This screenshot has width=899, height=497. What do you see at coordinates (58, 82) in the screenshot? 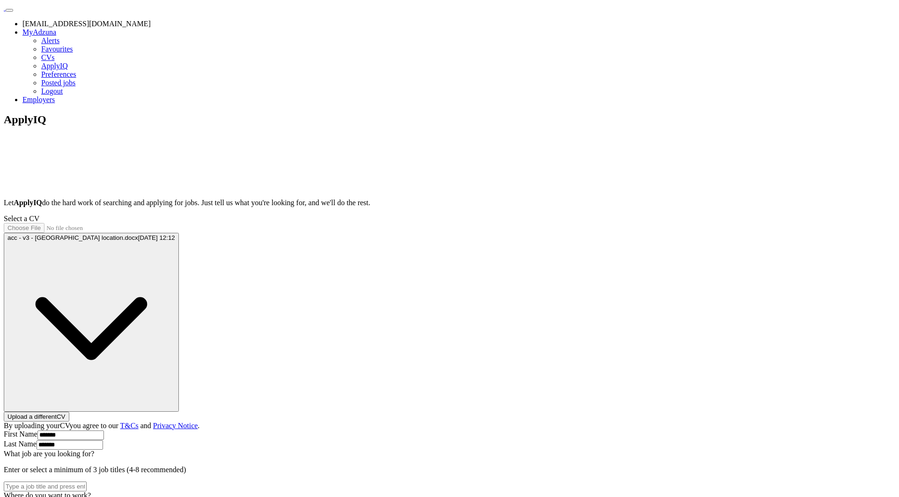
I see `a: Posted jobs` at bounding box center [58, 82].